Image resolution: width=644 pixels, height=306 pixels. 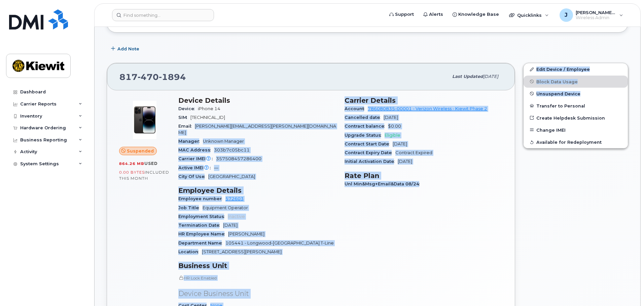 I want to click on span: Location, so click(x=190, y=252).